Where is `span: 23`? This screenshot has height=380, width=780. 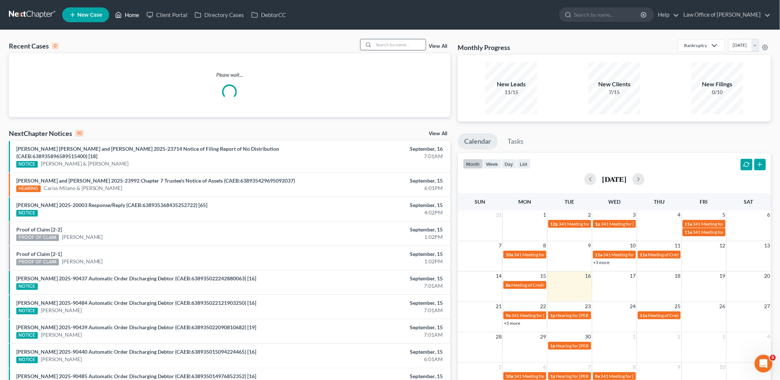
span: 23 is located at coordinates (588, 306).